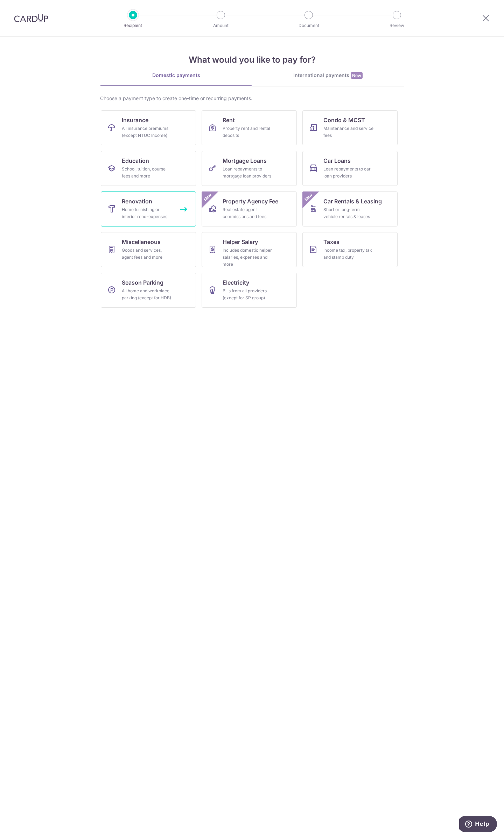 This screenshot has height=837, width=504. I want to click on p: Review, so click(397, 26).